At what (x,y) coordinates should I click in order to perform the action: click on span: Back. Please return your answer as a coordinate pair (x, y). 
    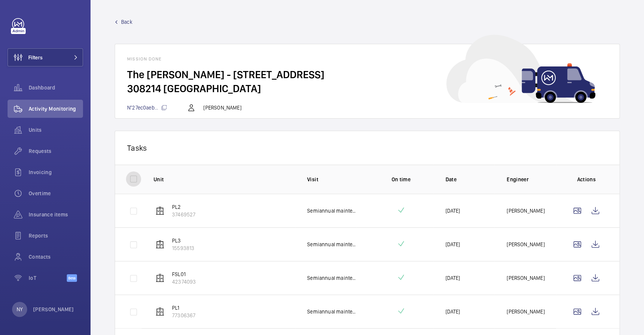
    Looking at the image, I should click on (127, 22).